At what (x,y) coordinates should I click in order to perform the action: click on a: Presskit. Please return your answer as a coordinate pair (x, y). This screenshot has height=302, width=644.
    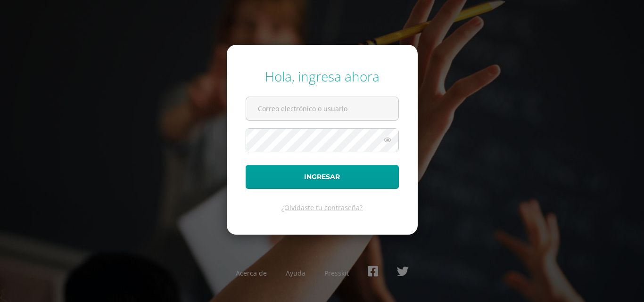
    Looking at the image, I should click on (336, 273).